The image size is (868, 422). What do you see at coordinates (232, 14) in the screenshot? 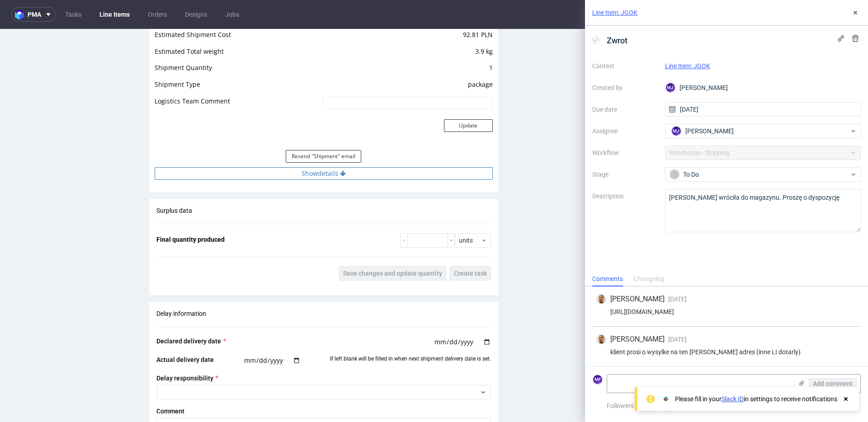
I see `a: Jobs` at bounding box center [232, 14].